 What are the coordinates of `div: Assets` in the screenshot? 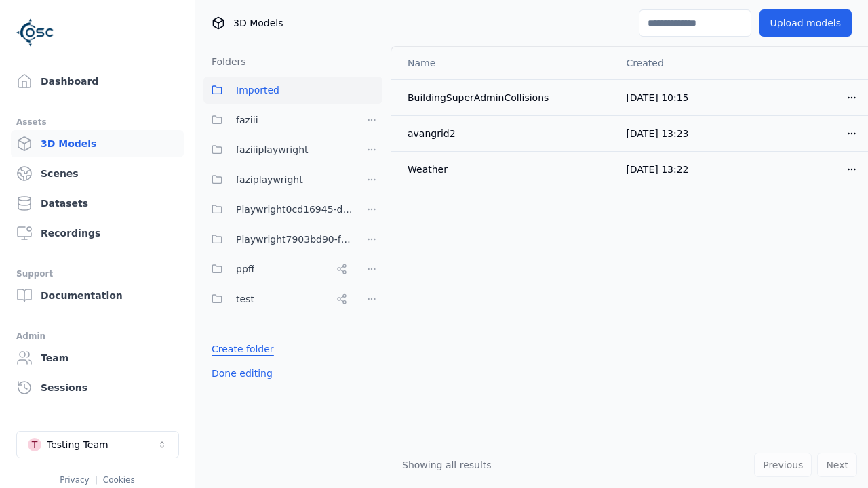 It's located at (97, 122).